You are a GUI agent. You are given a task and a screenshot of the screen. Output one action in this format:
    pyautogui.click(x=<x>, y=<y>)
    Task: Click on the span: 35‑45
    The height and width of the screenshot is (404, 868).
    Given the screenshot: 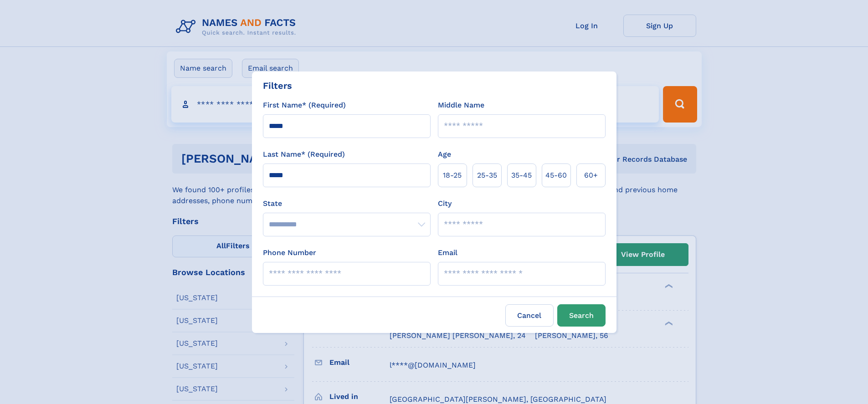 What is the action you would take?
    pyautogui.click(x=521, y=175)
    